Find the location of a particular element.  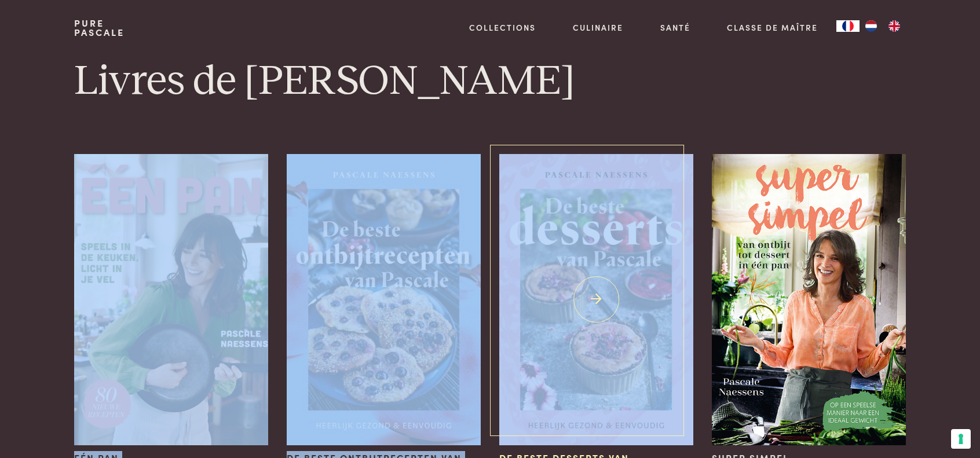

div: Language is located at coordinates (847, 26).